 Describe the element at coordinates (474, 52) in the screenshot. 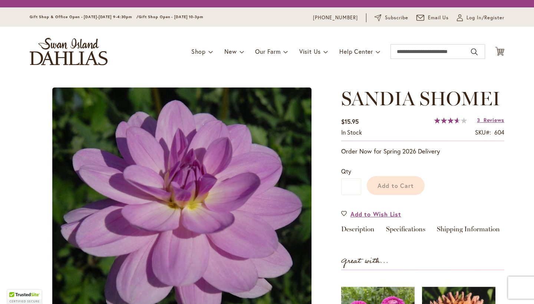

I see `button: Search` at that location.